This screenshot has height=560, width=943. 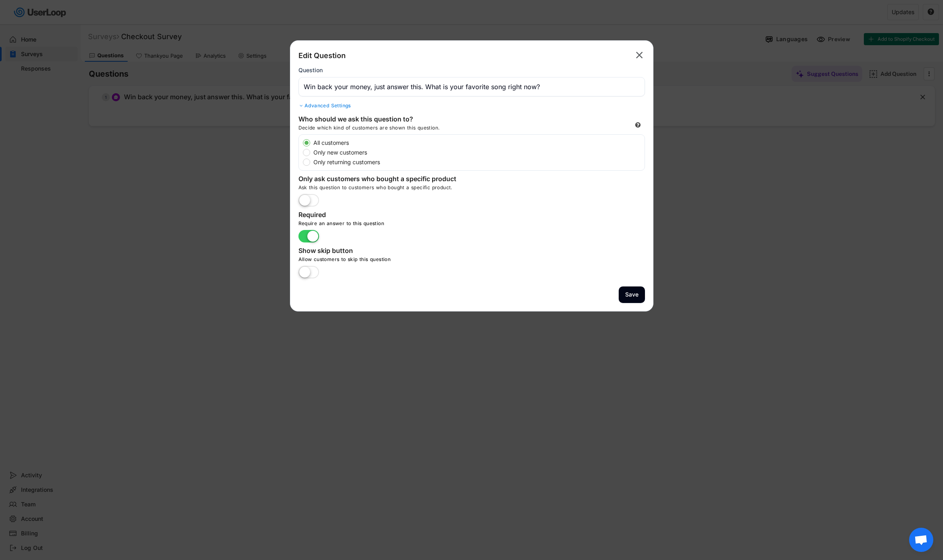 I want to click on button: Save, so click(x=632, y=295).